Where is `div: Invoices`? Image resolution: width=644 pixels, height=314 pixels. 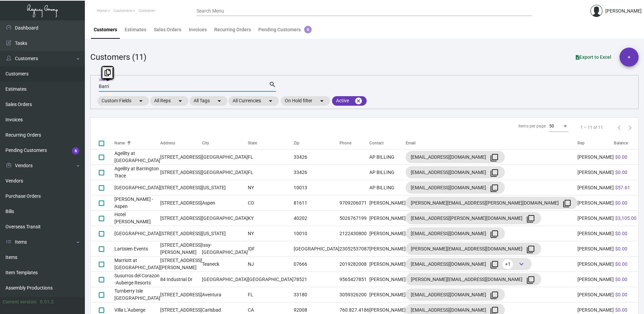 div: Invoices is located at coordinates (198, 29).